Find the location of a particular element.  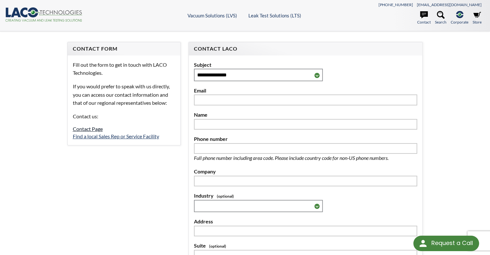

a: Leak Test Solutions (LTS) is located at coordinates (275, 15).